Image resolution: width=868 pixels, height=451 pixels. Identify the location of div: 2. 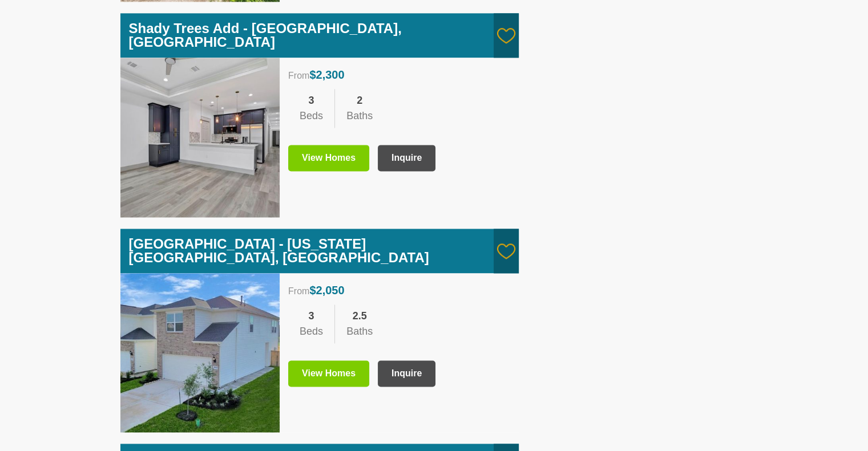
(360, 100).